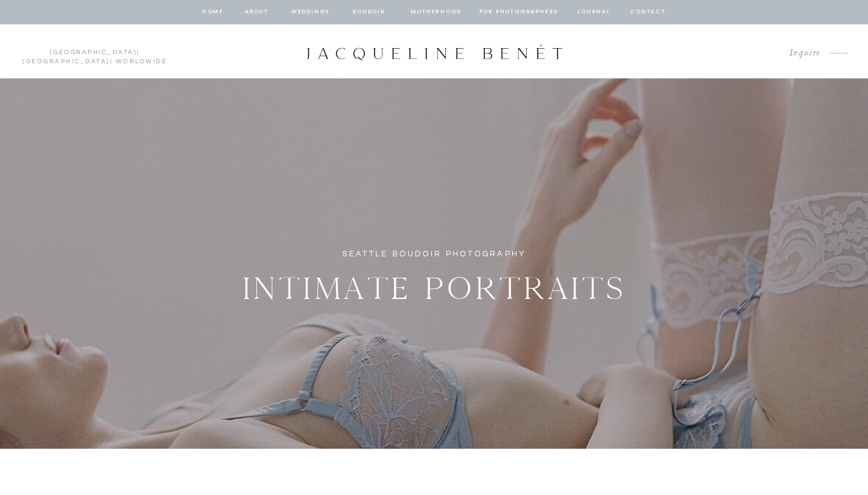 Image resolution: width=868 pixels, height=495 pixels. What do you see at coordinates (434, 285) in the screenshot?
I see `h2: Intimate Portraits` at bounding box center [434, 285].